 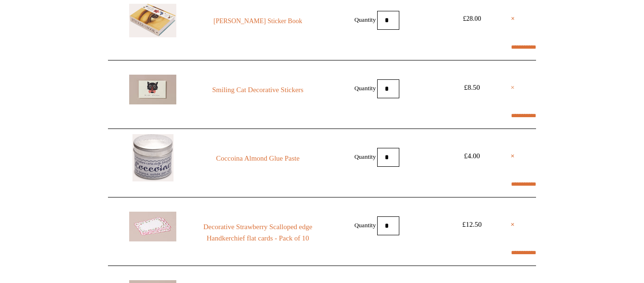 I want to click on div: £28.00, so click(x=472, y=19).